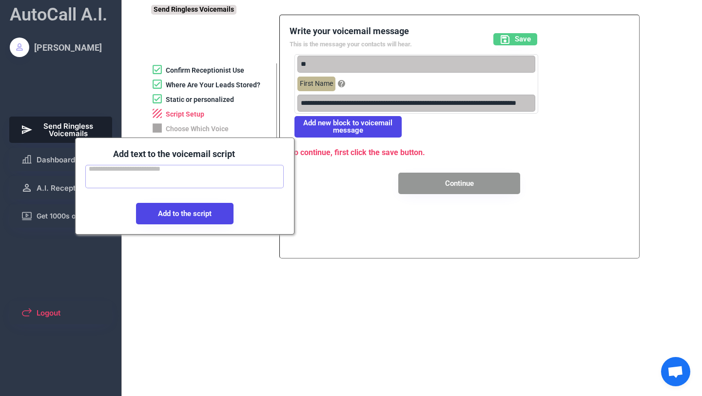  I want to click on span: A.I. Receptionist, so click(65, 188).